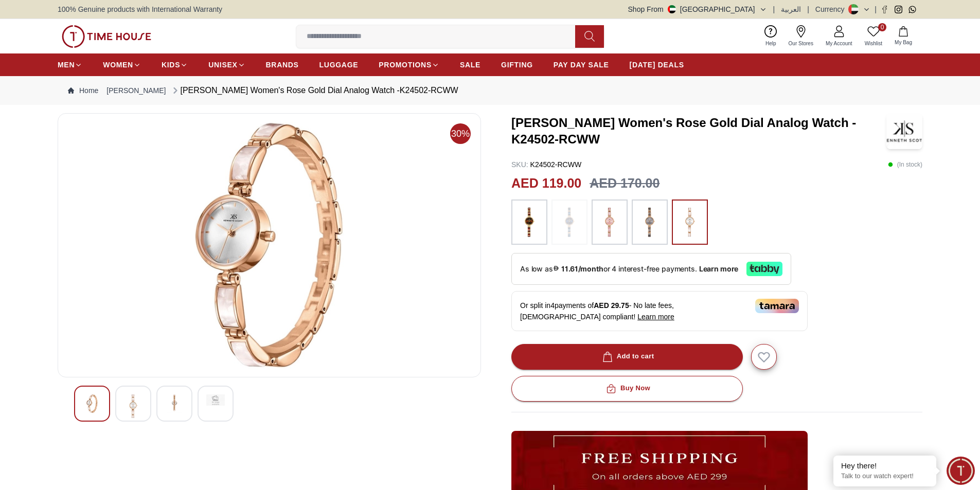 This screenshot has height=490, width=980. What do you see at coordinates (656, 317) in the screenshot?
I see `span: Learn more` at bounding box center [656, 317].